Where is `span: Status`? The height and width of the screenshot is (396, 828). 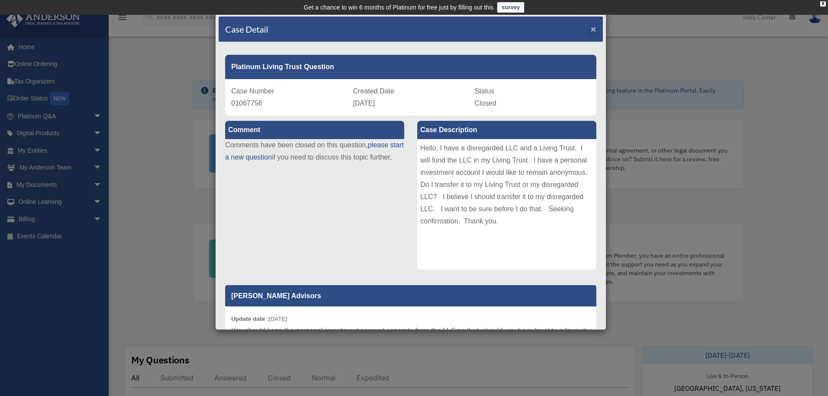 span: Status is located at coordinates (484, 91).